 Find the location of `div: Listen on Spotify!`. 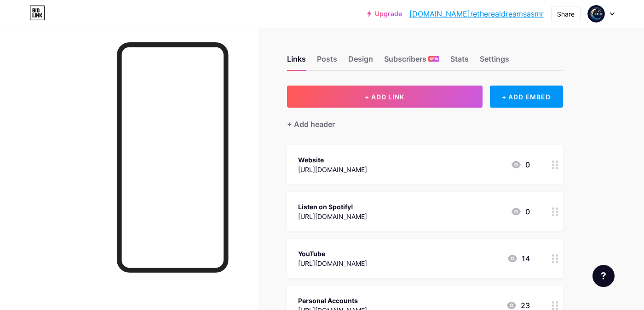

div: Listen on Spotify! is located at coordinates (332, 207).